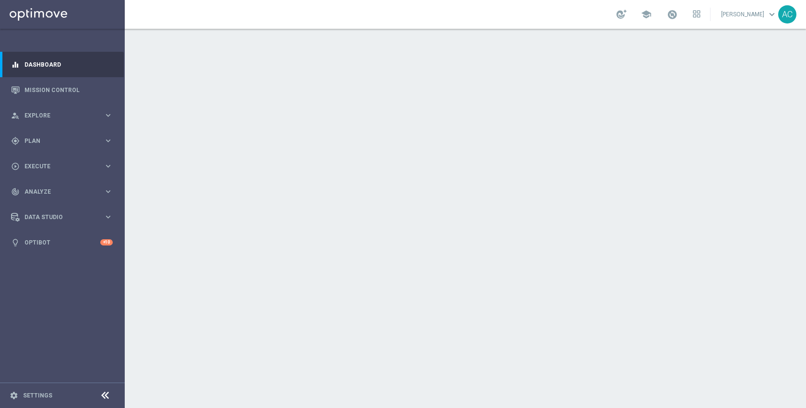 Image resolution: width=806 pixels, height=408 pixels. What do you see at coordinates (57, 217) in the screenshot?
I see `div: Data Studio` at bounding box center [57, 217].